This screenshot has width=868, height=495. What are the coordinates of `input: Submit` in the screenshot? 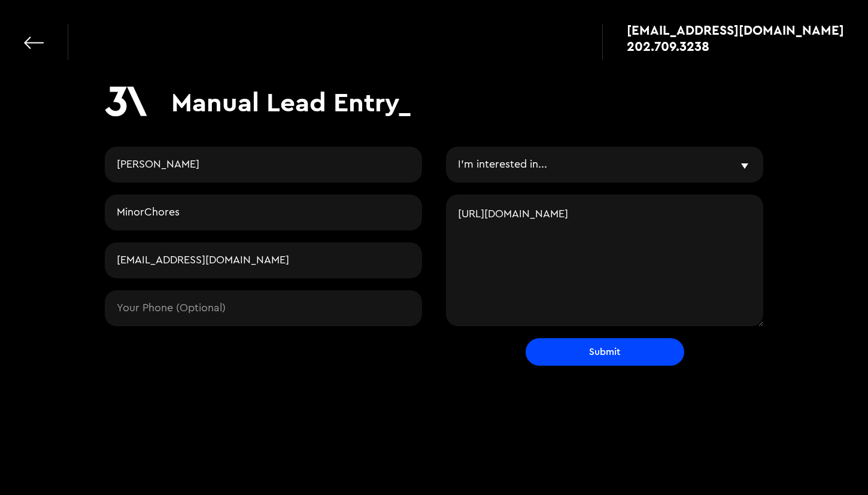 It's located at (605, 352).